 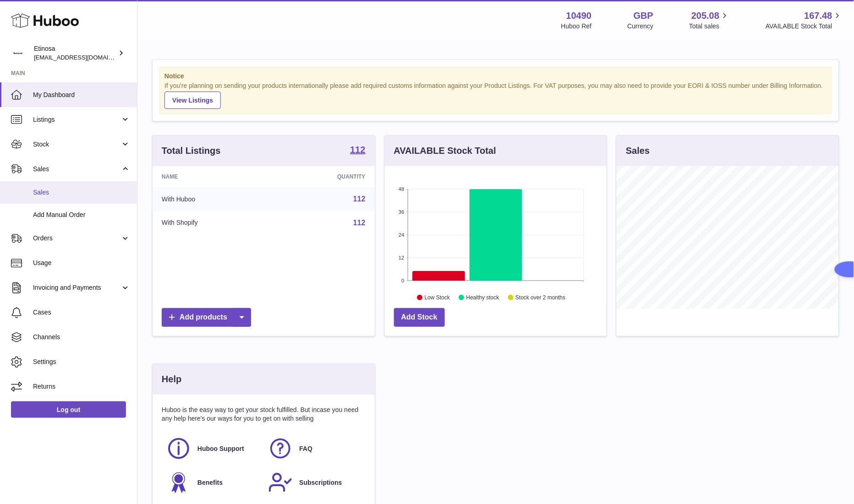 I want to click on text: 12, so click(x=401, y=258).